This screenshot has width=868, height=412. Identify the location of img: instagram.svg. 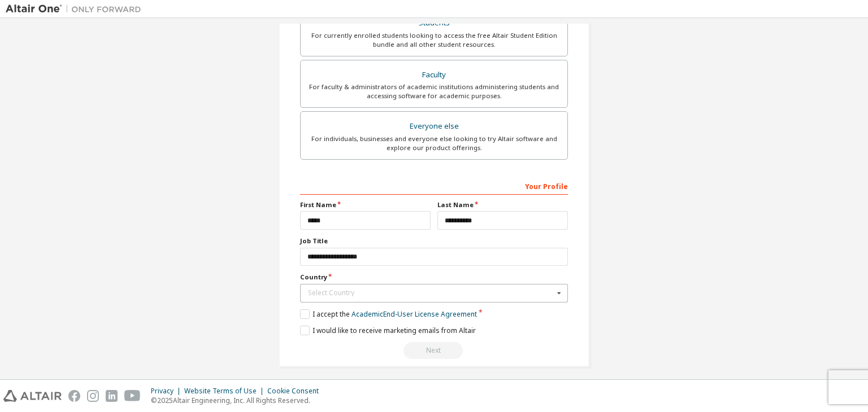
(93, 396).